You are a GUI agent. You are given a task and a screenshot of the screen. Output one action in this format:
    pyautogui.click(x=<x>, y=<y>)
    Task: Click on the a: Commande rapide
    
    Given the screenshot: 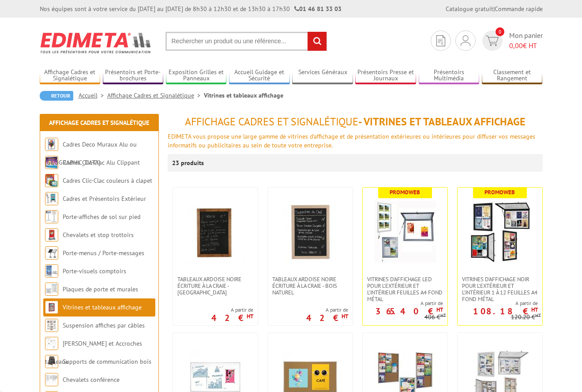 What is the action you would take?
    pyautogui.click(x=518, y=9)
    